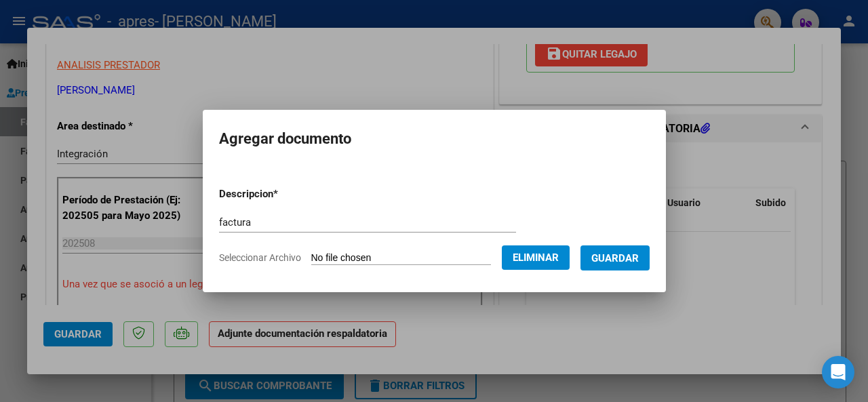 This screenshot has height=402, width=868. I want to click on span: Seleccionar Archivo, so click(260, 258).